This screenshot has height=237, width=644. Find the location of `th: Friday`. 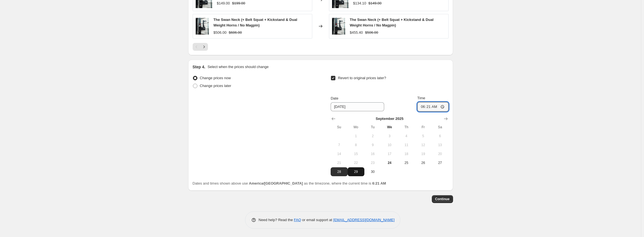

th: Friday is located at coordinates (423, 127).